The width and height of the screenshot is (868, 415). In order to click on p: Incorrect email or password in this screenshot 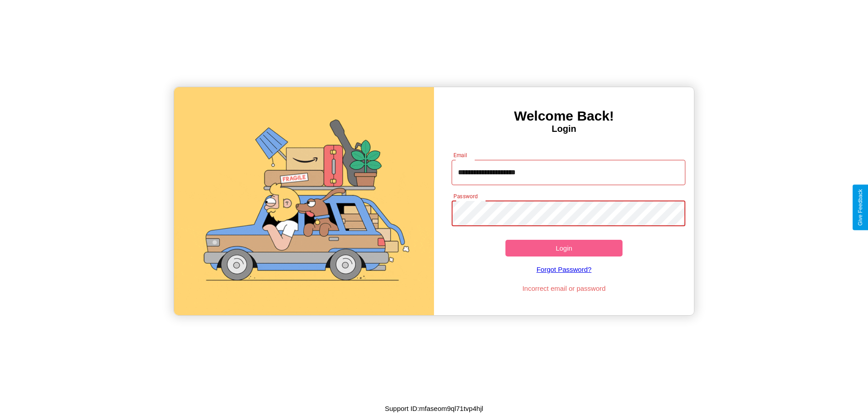, I will do `click(564, 288)`.